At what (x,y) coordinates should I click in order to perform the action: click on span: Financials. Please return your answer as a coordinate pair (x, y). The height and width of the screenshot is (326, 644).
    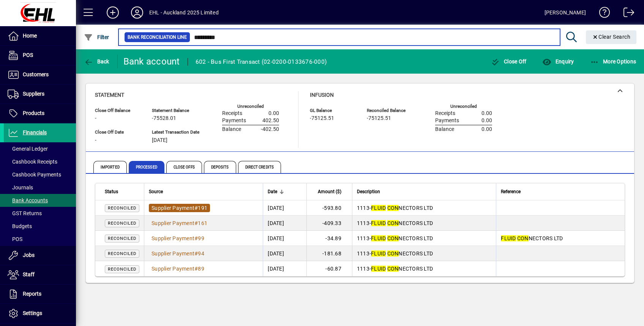
    Looking at the image, I should click on (34, 132).